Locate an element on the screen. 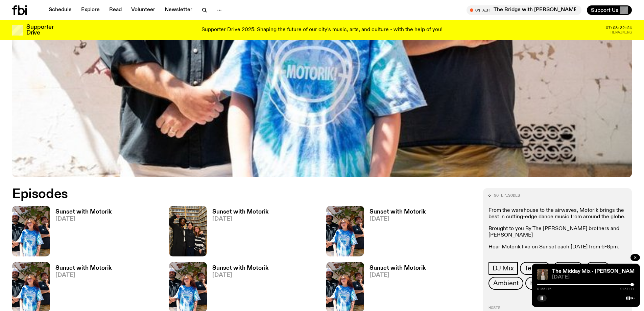 Image resolution: width=644 pixels, height=311 pixels. span: Ambient is located at coordinates (506, 283).